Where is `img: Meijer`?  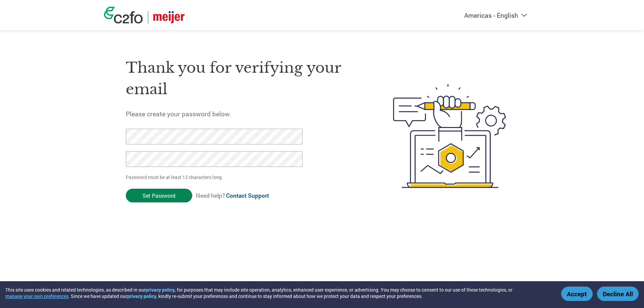 img: Meijer is located at coordinates (169, 17).